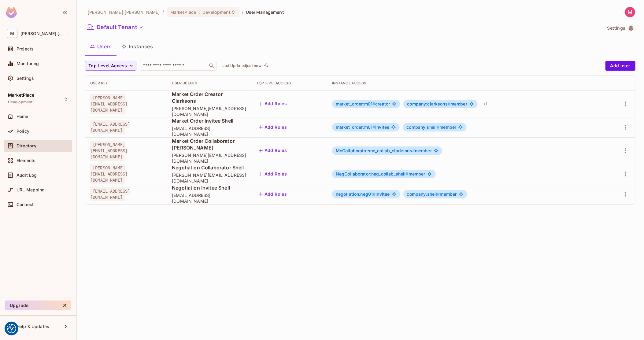 The width and height of the screenshot is (644, 340). What do you see at coordinates (23, 117) in the screenshot?
I see `span: Home` at bounding box center [23, 117].